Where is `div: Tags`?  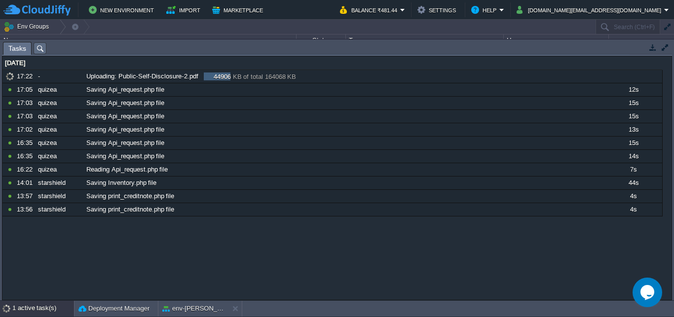 div: Tags is located at coordinates (425, 40).